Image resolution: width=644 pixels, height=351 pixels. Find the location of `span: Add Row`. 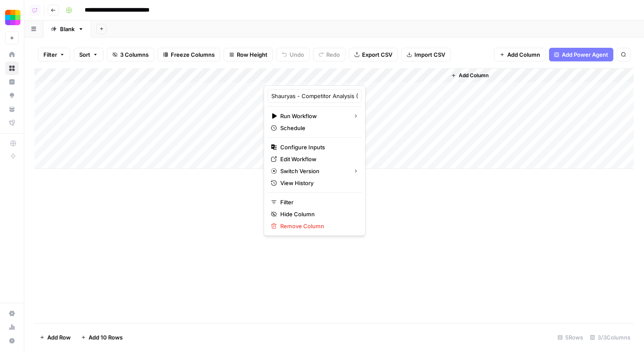

span: Add Row is located at coordinates (59, 337).